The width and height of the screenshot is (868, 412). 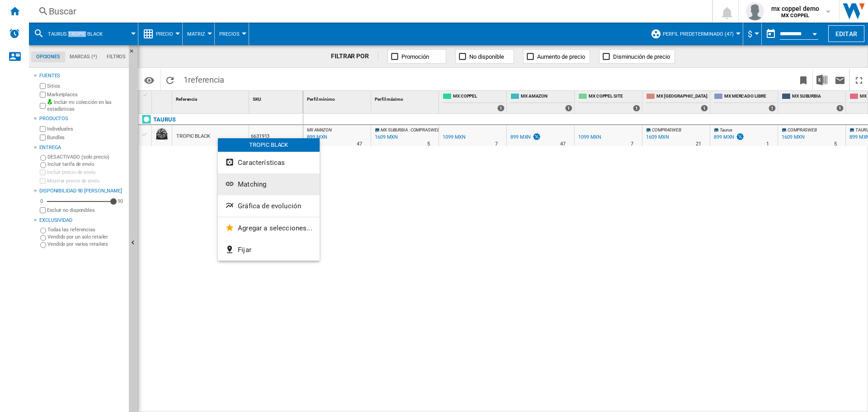 I want to click on span: Agregar a selecciones..., so click(x=275, y=228).